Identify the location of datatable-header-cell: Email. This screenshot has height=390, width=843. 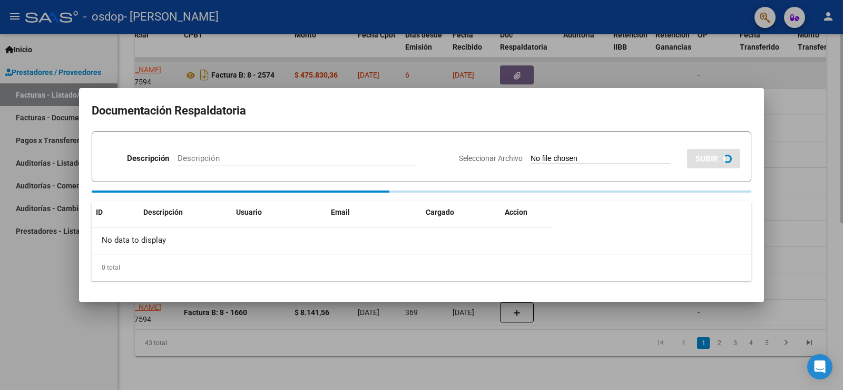
(374, 212).